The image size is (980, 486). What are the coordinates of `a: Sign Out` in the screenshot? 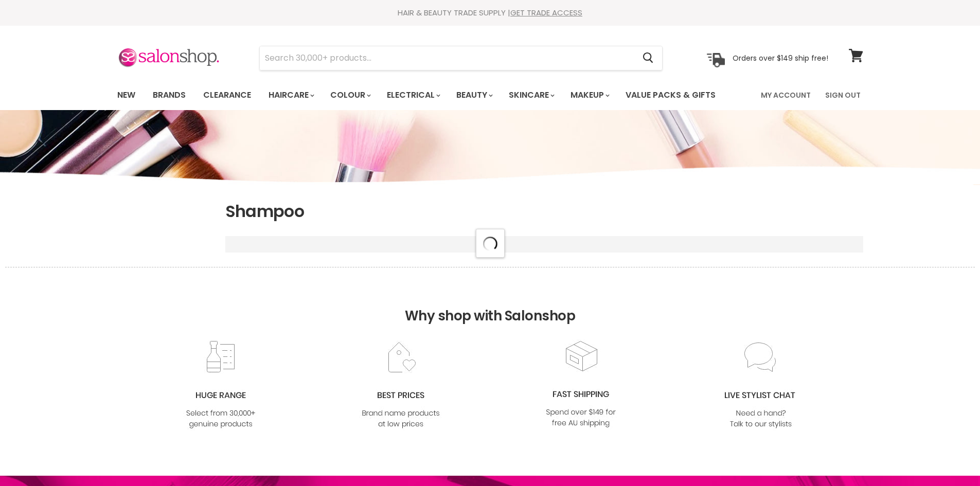 It's located at (843, 95).